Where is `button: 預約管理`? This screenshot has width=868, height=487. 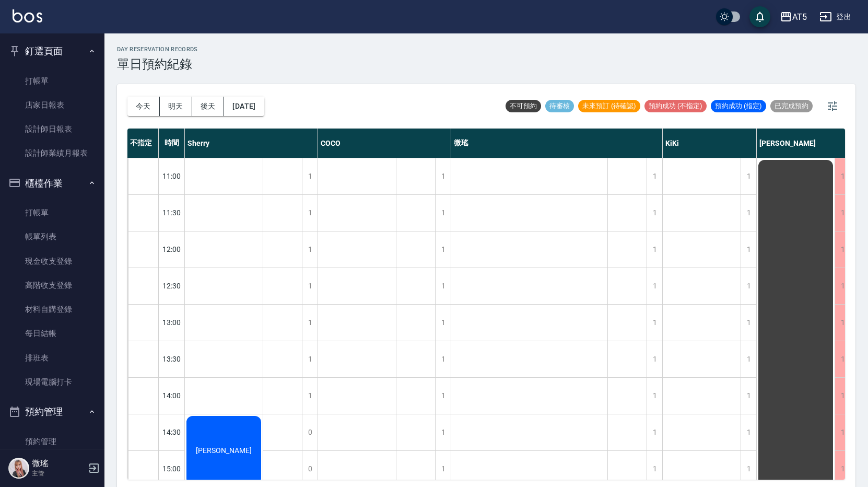 button: 預約管理 is located at coordinates (52, 412).